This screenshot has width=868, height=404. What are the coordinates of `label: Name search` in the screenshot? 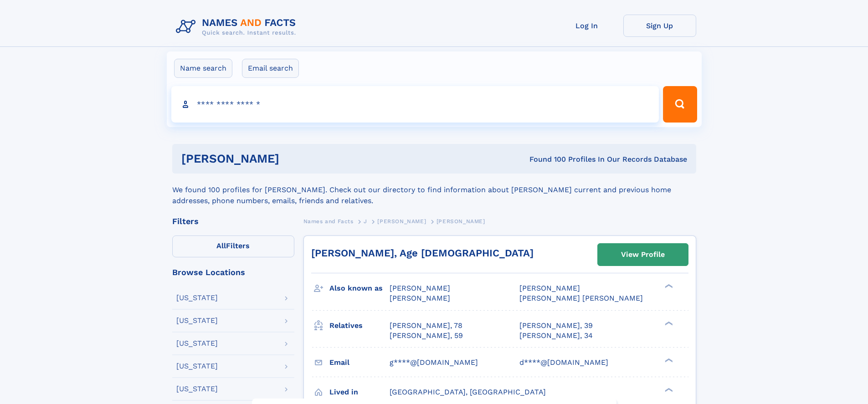 It's located at (203, 69).